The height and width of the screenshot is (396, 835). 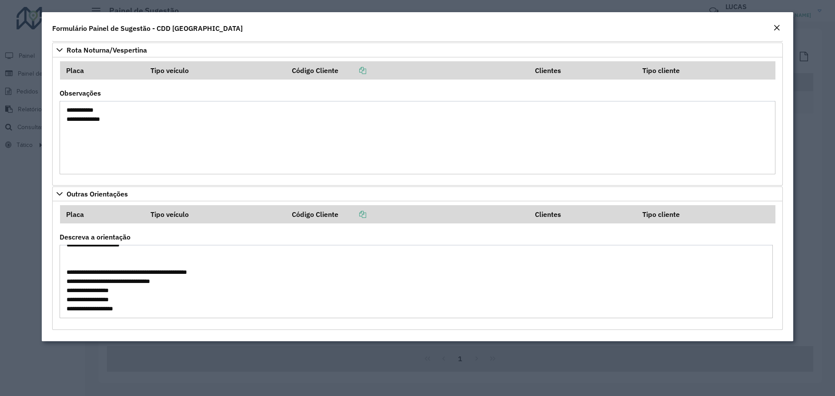 What do you see at coordinates (777, 28) in the screenshot?
I see `em: Fechar` at bounding box center [777, 28].